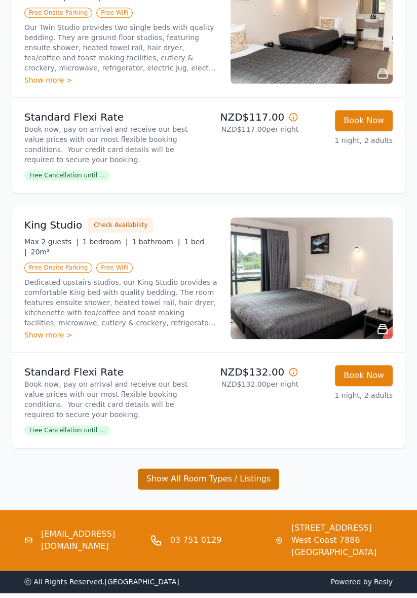 The height and width of the screenshot is (598, 417). What do you see at coordinates (256, 384) in the screenshot?
I see `p: NZD$132.00 per night` at bounding box center [256, 384].